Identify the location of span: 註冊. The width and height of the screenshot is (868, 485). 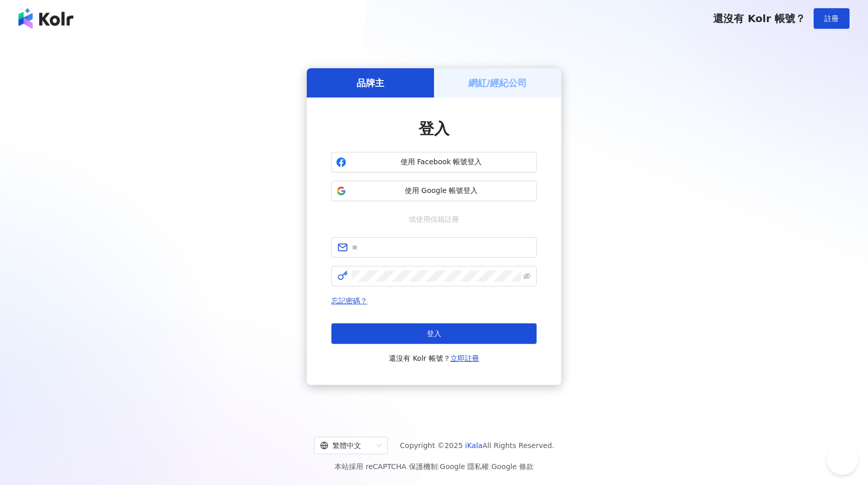
(832, 18).